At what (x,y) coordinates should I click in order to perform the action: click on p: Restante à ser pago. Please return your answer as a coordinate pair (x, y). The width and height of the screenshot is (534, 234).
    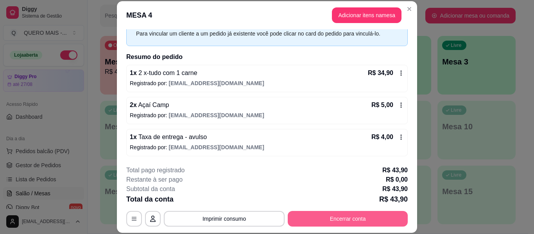
    Looking at the image, I should click on (154, 180).